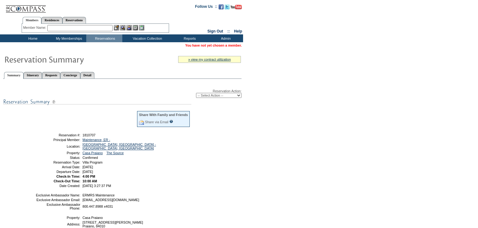 The width and height of the screenshot is (478, 228). What do you see at coordinates (221, 8) in the screenshot?
I see `a: Become our fan on Facebook` at bounding box center [221, 8].